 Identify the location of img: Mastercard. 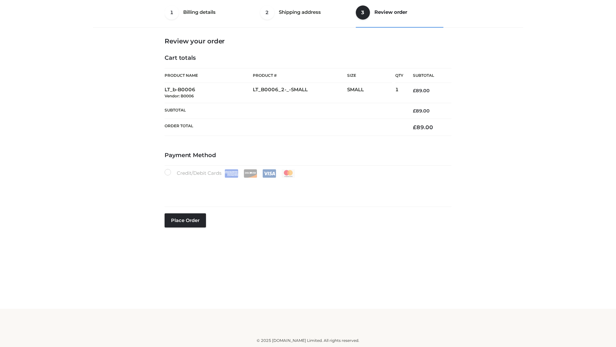
(288, 173).